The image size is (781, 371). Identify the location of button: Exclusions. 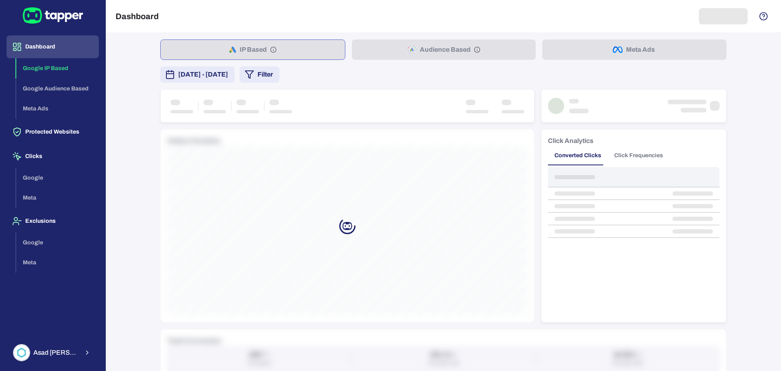
(52, 221).